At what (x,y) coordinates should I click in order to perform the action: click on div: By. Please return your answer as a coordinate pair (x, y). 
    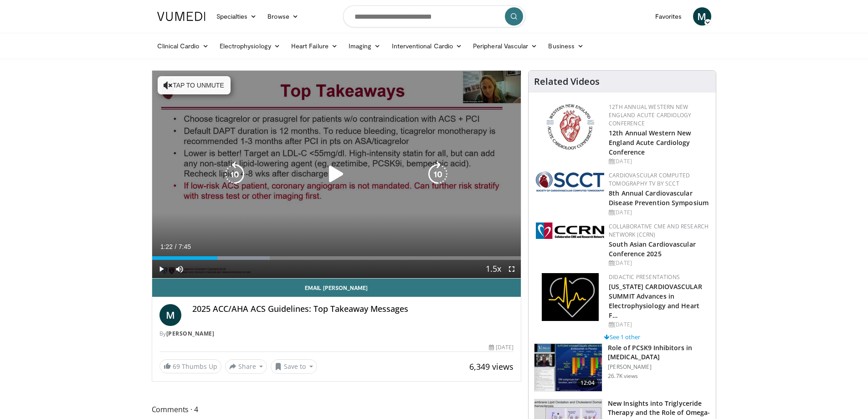
    Looking at the image, I should click on (337, 334).